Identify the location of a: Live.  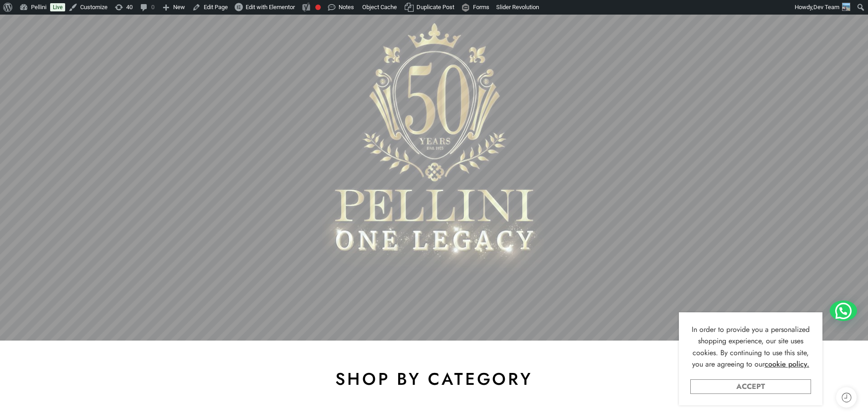
(57, 7).